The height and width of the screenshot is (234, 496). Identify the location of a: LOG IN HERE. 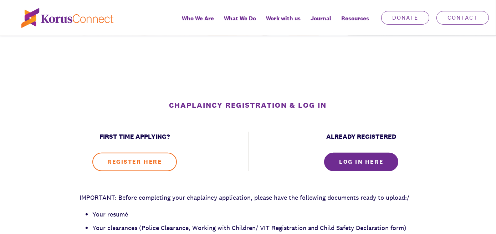
(361, 162).